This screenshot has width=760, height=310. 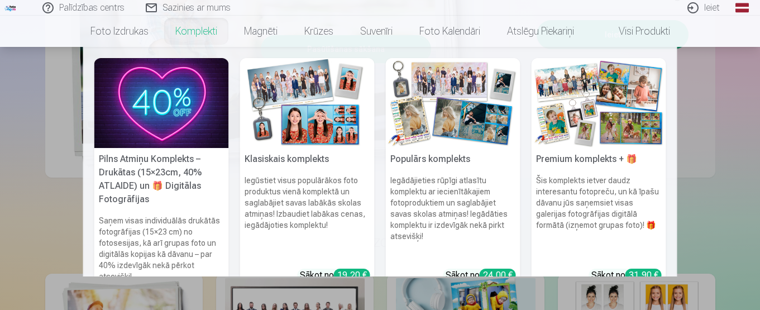 What do you see at coordinates (161, 179) in the screenshot?
I see `h5: Pilns Atmiņu Komplekts – Drukātas (15×23cm, 40% ATLAIDE) un 🎁 Digitālas Fotogrāfijas` at bounding box center [161, 179].